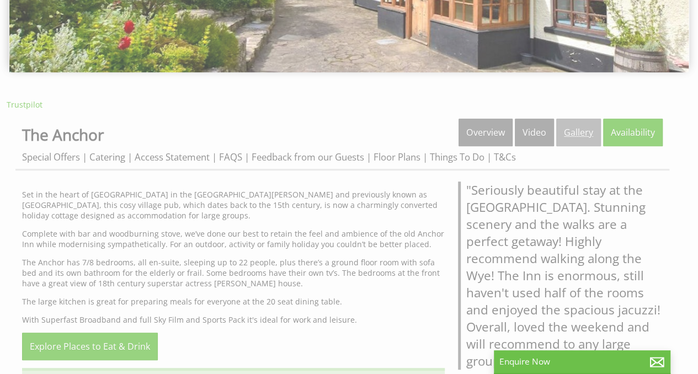  What do you see at coordinates (397, 157) in the screenshot?
I see `a: Floor Plans` at bounding box center [397, 157].